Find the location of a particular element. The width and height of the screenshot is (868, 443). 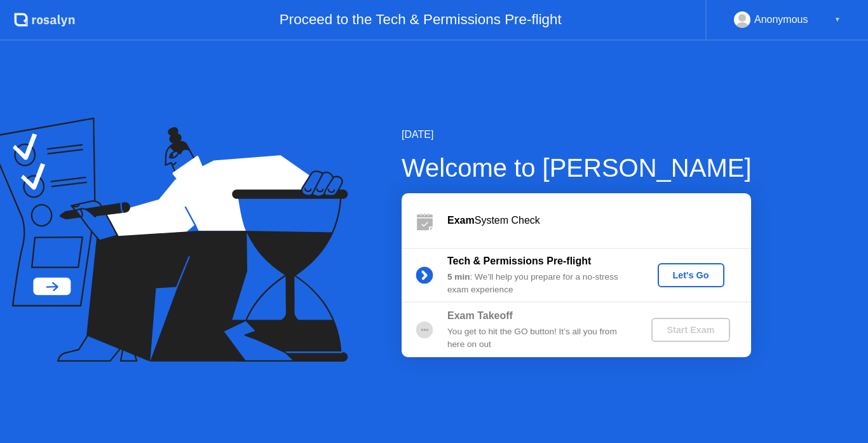

div: Start Exam is located at coordinates (690, 330).